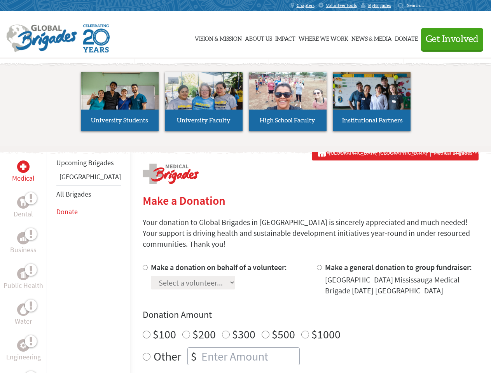 The image size is (491, 373). I want to click on input: Enter Amount, so click(250, 356).